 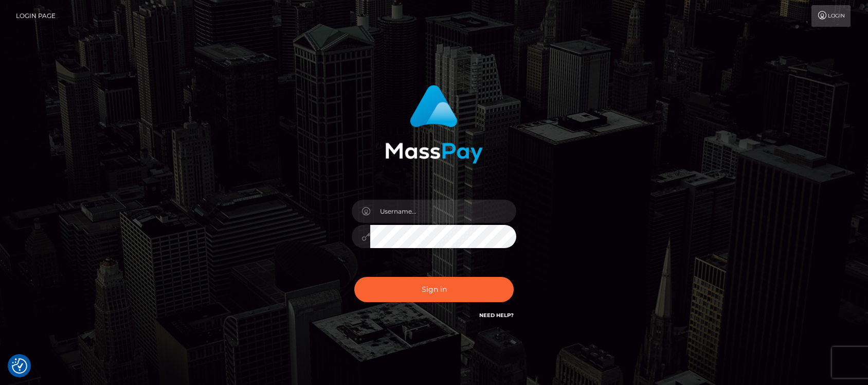 What do you see at coordinates (20, 366) in the screenshot?
I see `img: Revisit consent button` at bounding box center [20, 366].